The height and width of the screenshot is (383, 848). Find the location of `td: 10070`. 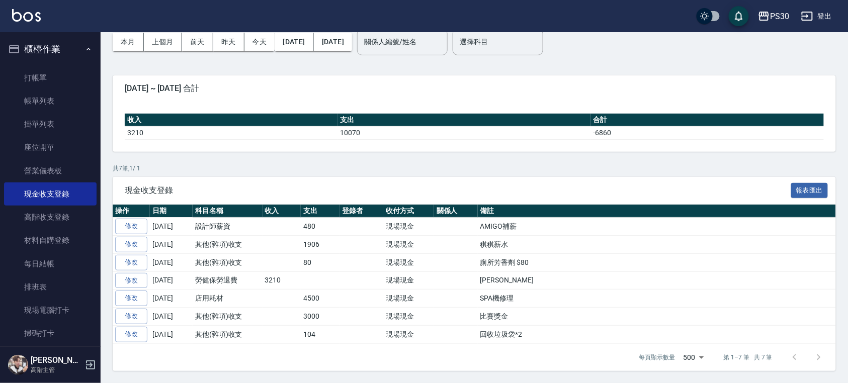

td: 10070 is located at coordinates (464, 133).